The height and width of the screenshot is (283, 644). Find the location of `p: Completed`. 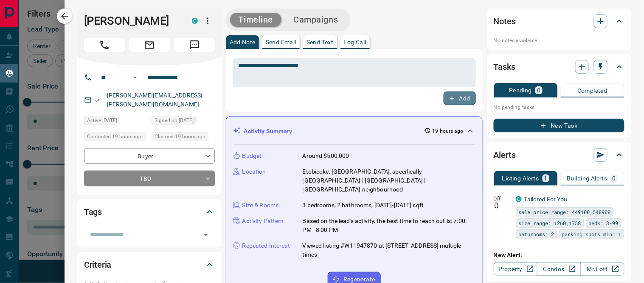

p: Completed is located at coordinates (592, 91).